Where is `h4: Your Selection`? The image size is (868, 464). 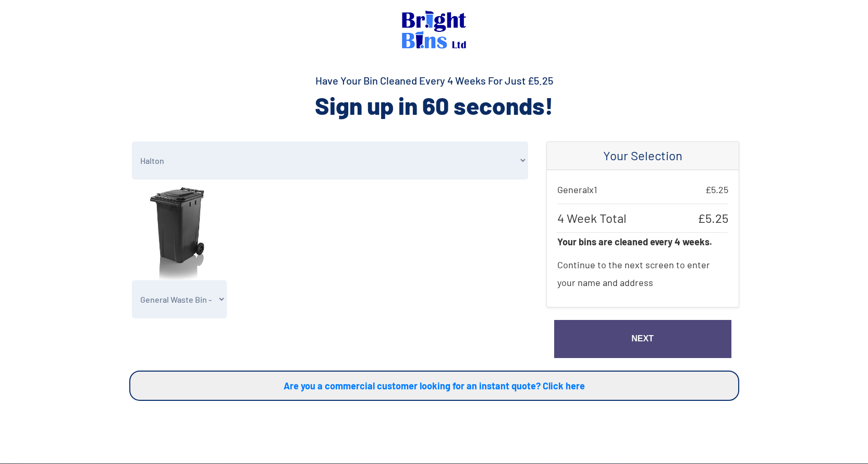 h4: Your Selection is located at coordinates (643, 156).